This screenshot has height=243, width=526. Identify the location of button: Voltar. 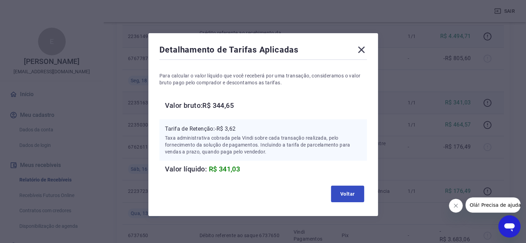
(348, 194).